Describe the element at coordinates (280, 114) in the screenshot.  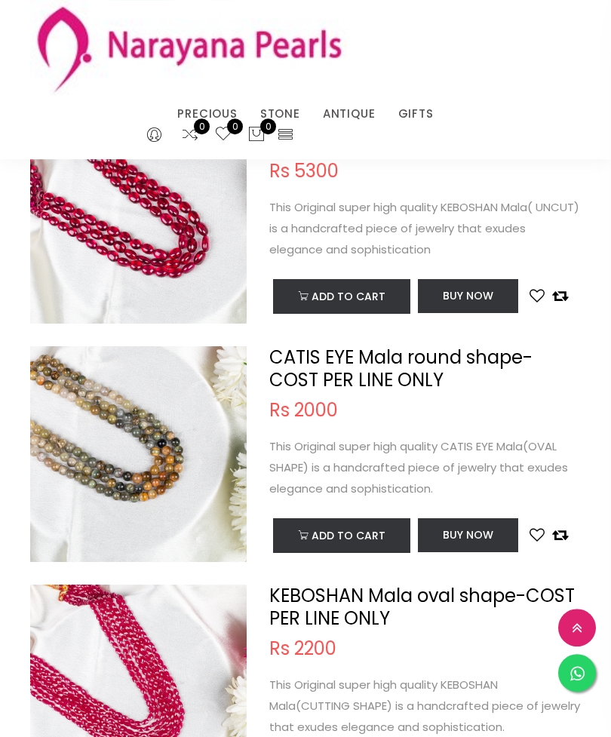
I see `a: STONE` at that location.